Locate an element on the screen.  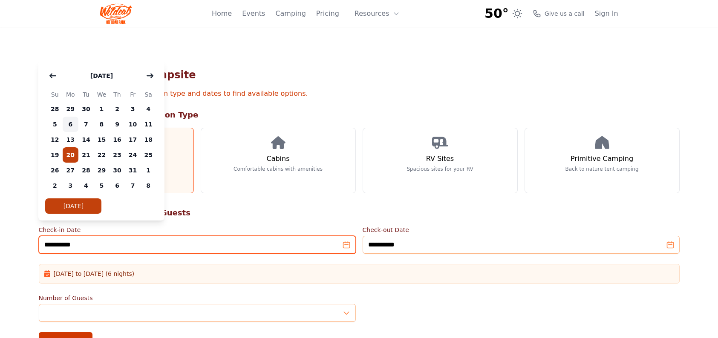
span: 22 is located at coordinates (101, 155).